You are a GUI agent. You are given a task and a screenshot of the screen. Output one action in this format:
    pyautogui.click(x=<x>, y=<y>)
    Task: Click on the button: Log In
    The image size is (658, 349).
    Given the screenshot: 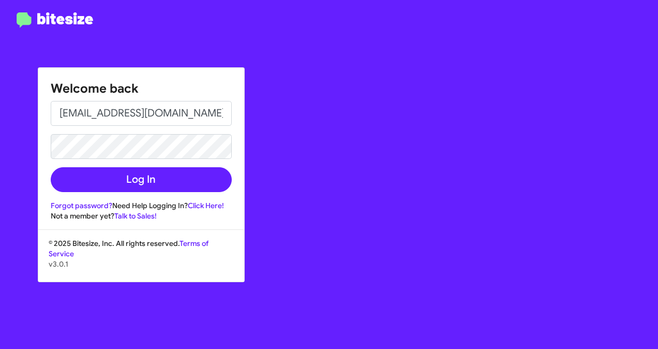 What is the action you would take?
    pyautogui.click(x=141, y=180)
    